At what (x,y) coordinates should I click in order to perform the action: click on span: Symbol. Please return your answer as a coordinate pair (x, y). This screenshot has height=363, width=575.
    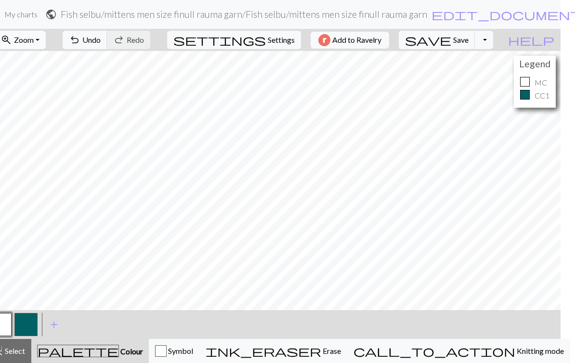
    Looking at the image, I should click on (180, 351).